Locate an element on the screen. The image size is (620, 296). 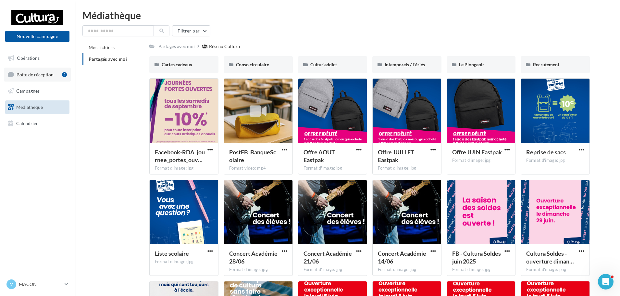
a: Médiathèque is located at coordinates (37, 107).